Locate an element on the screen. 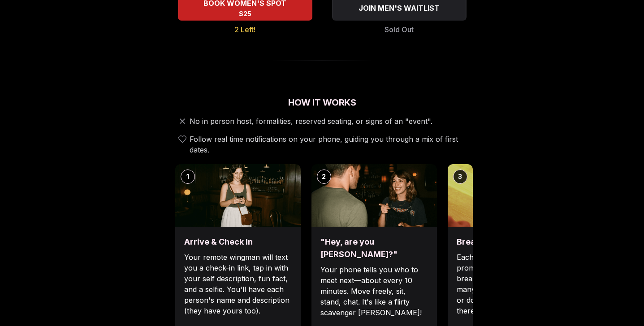  div: 3 is located at coordinates (460, 177).